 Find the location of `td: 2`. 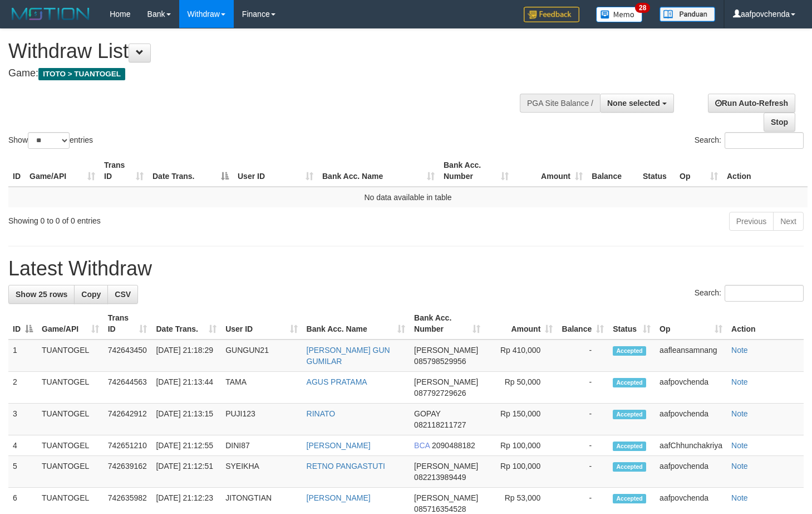

td: 2 is located at coordinates (22, 387).